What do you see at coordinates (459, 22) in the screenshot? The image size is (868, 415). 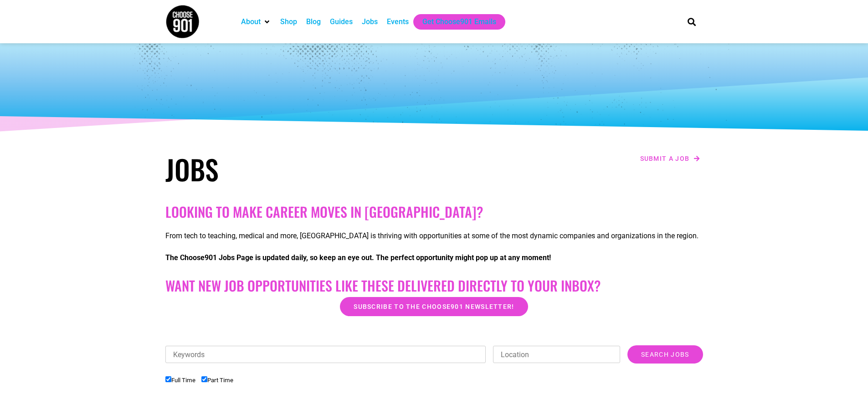 I see `a: Get Choose901 Emails` at bounding box center [459, 22].